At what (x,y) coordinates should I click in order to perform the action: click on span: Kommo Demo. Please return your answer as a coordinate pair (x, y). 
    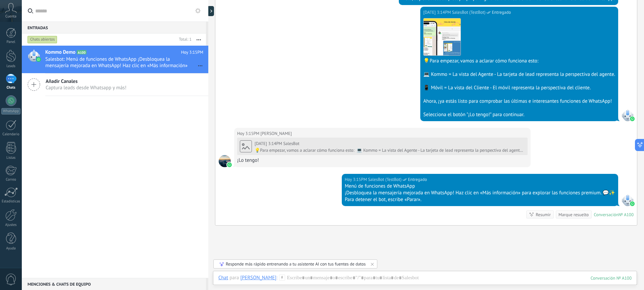
    Looking at the image, I should click on (60, 52).